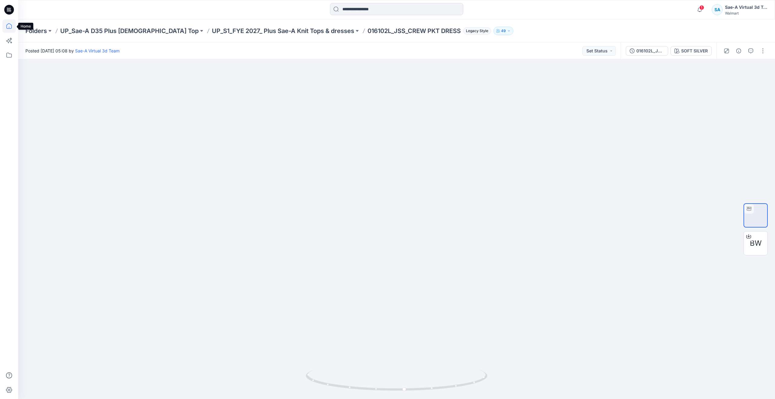 Image resolution: width=775 pixels, height=399 pixels. I want to click on p: 49, so click(504, 31).